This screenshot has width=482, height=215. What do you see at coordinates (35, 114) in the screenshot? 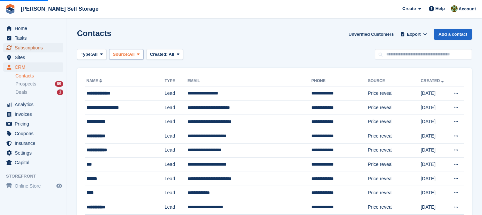
I see `span: Invoices` at bounding box center [35, 114].